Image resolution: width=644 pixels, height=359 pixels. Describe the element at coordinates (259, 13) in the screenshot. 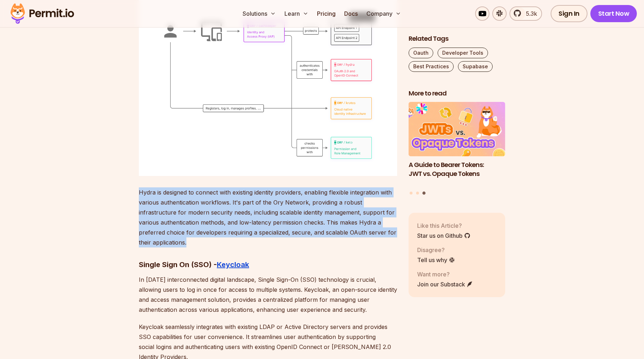

I see `button: Solutions` at that location.